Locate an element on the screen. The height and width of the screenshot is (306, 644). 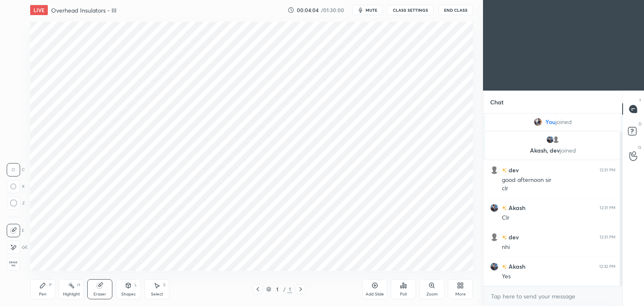
div: Add Slide is located at coordinates (375, 294).